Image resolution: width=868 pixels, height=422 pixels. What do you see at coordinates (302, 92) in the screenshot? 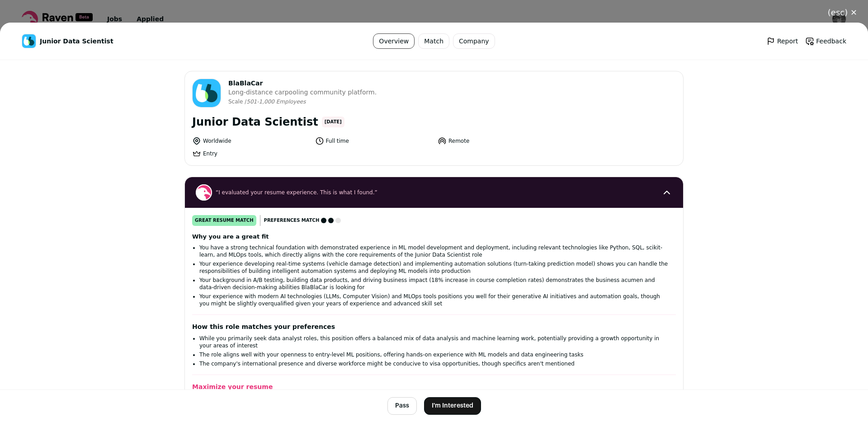
I see `span: Long-distance carpooling community platform.` at bounding box center [302, 92].